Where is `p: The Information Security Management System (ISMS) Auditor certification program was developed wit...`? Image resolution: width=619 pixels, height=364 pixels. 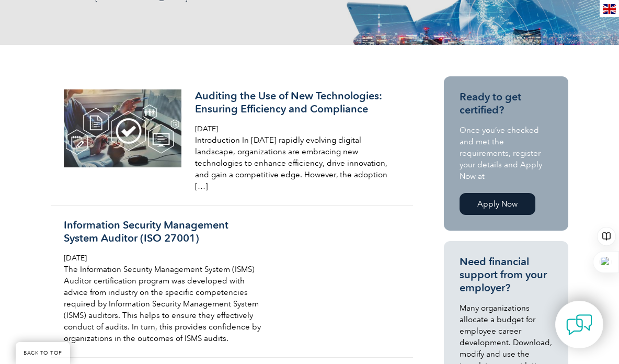
p: The Information Security Management System (ISMS) Auditor certification program was developed wit... is located at coordinates (164, 304).